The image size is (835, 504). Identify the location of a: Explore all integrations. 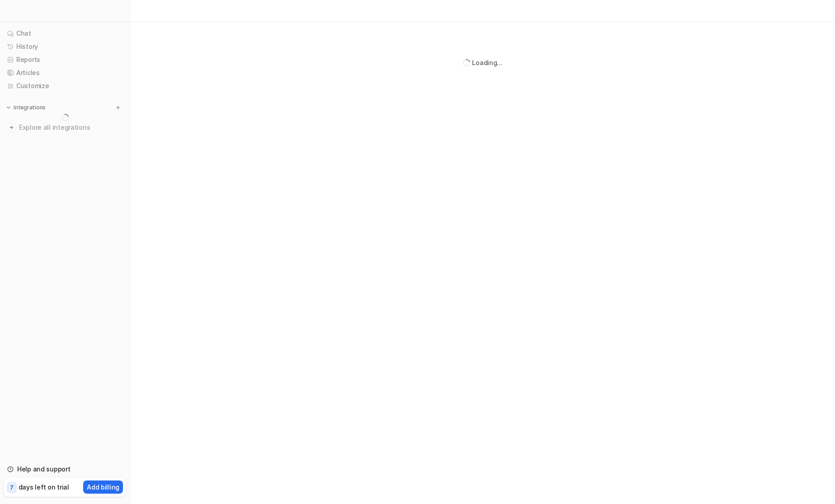
(64, 128).